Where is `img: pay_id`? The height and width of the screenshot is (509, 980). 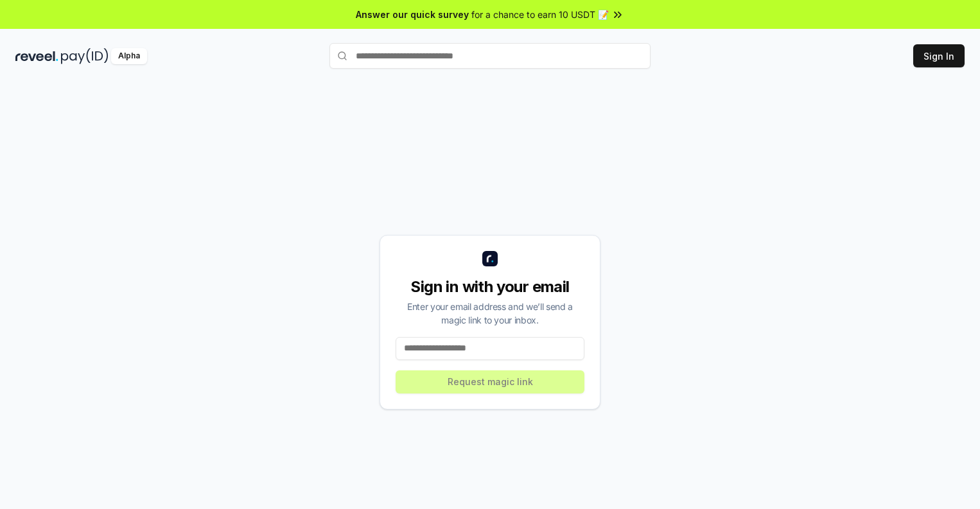
img: pay_id is located at coordinates (85, 56).